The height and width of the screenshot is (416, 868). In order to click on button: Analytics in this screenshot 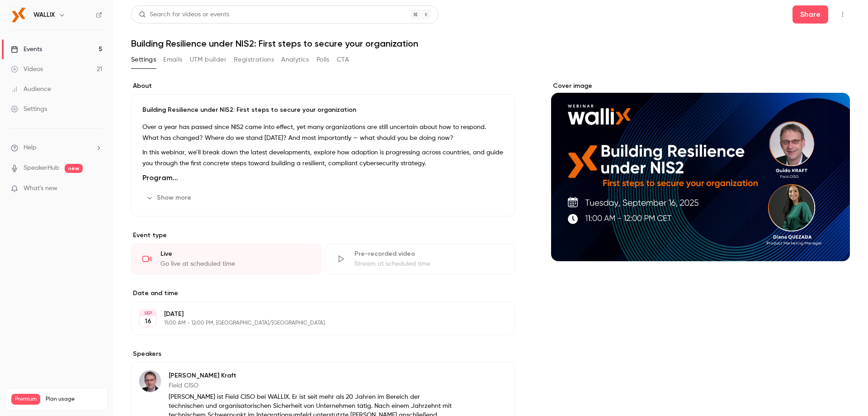, I will do `click(295, 59)`.